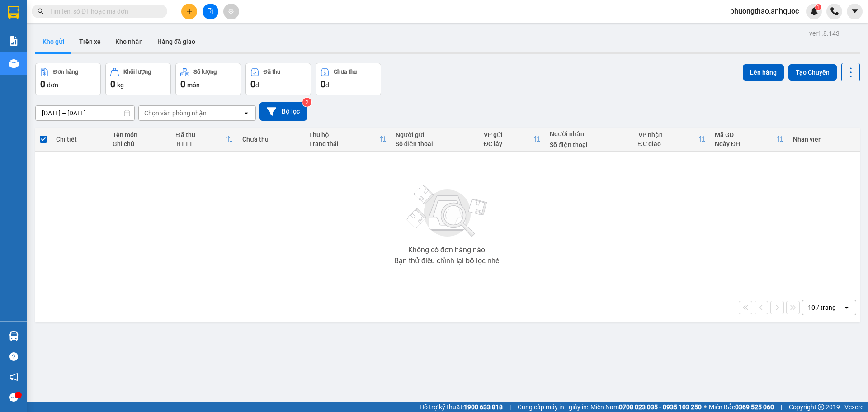 The image size is (868, 412). Describe the element at coordinates (193, 85) in the screenshot. I see `span: món` at that location.